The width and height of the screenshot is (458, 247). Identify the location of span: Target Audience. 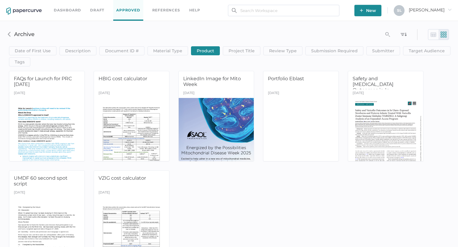
(427, 51).